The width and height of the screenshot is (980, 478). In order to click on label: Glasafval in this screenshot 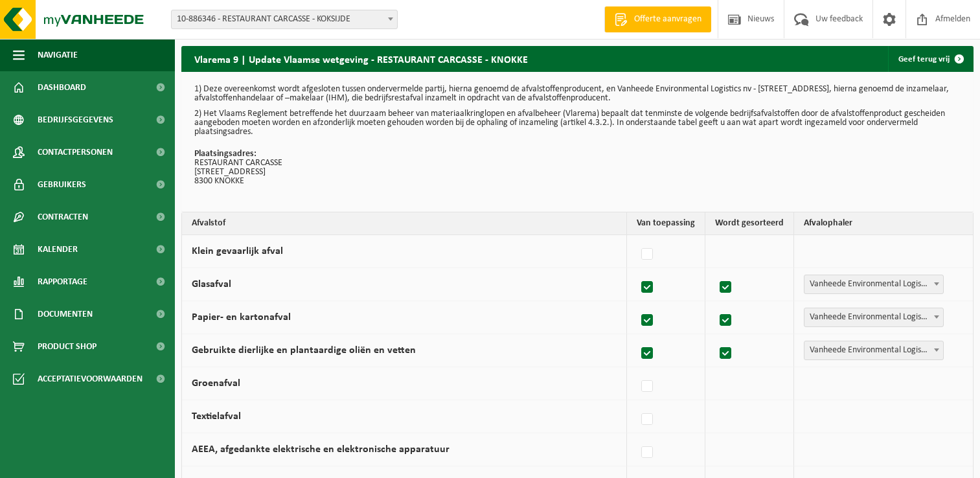, I will do `click(211, 284)`.